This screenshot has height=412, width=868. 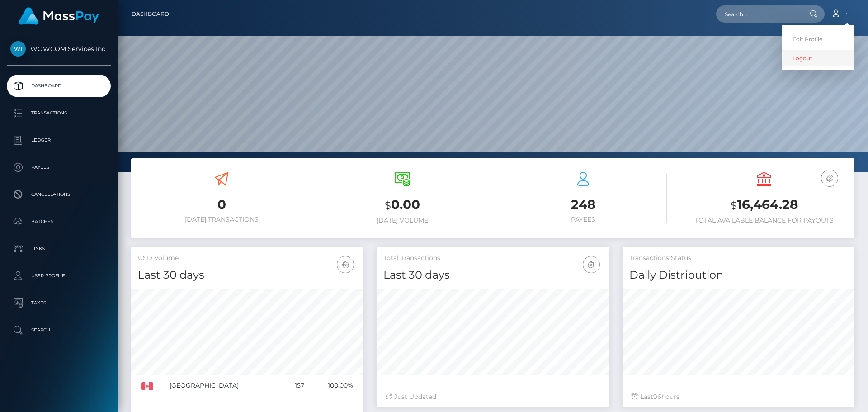 I want to click on p: Dashboard, so click(x=59, y=85).